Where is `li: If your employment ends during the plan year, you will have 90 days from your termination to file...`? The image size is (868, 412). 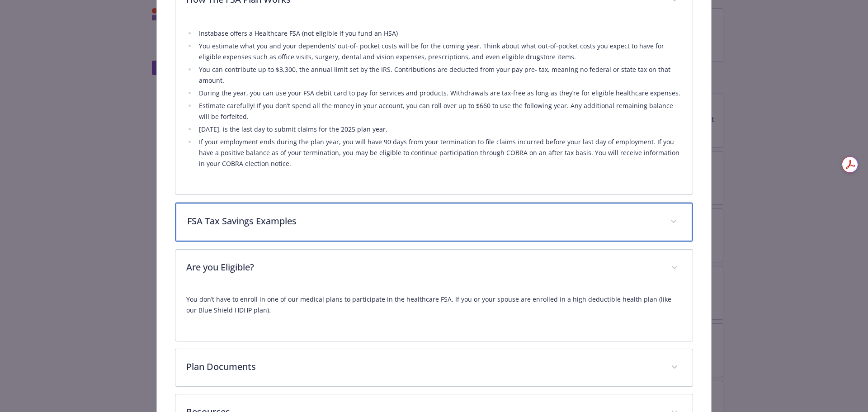
li: If your employment ends during the plan year, you will have 90 days from your termination to file... is located at coordinates (439, 153).